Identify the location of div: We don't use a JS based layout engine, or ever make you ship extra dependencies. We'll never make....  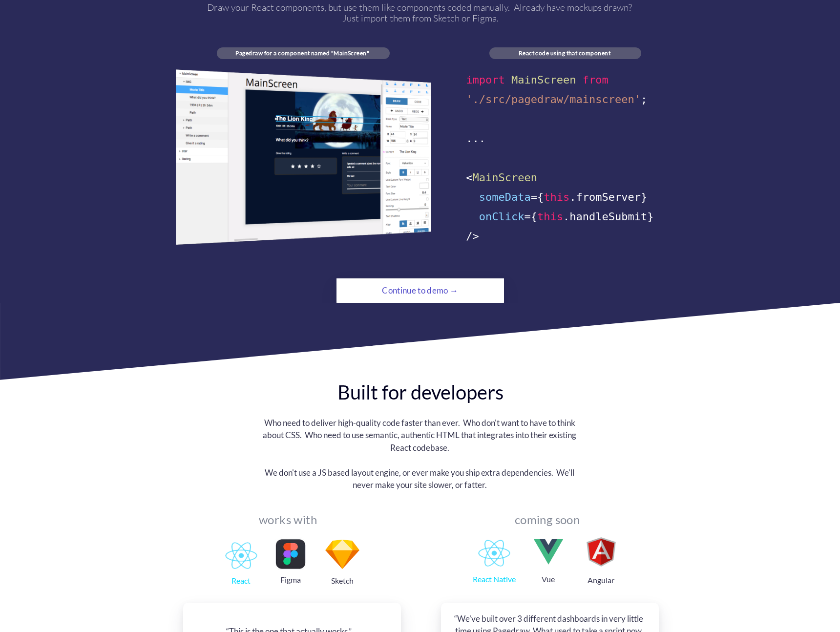
(419, 479).